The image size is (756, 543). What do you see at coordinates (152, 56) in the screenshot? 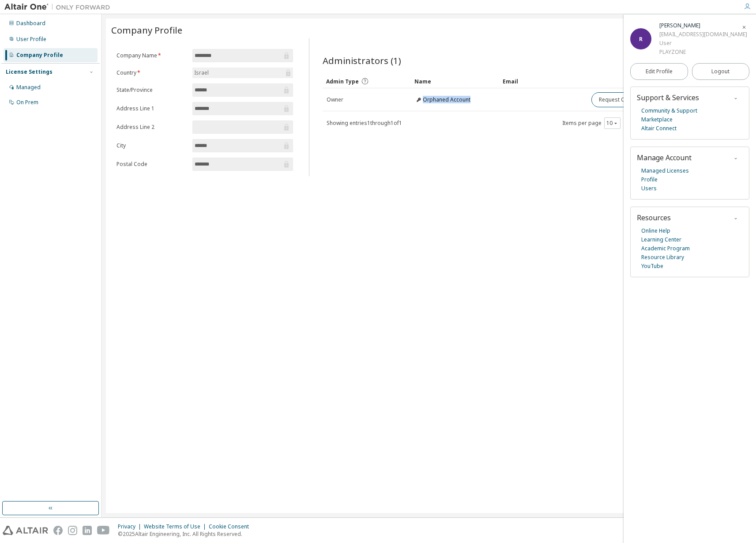
I see `label: Company Name` at bounding box center [152, 56].